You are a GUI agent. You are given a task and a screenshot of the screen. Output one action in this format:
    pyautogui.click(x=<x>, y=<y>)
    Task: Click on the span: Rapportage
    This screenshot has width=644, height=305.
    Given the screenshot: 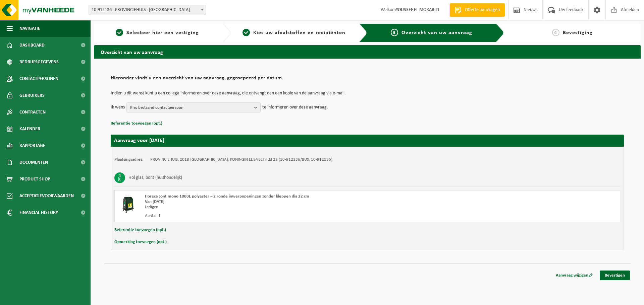 What is the action you would take?
    pyautogui.click(x=32, y=146)
    